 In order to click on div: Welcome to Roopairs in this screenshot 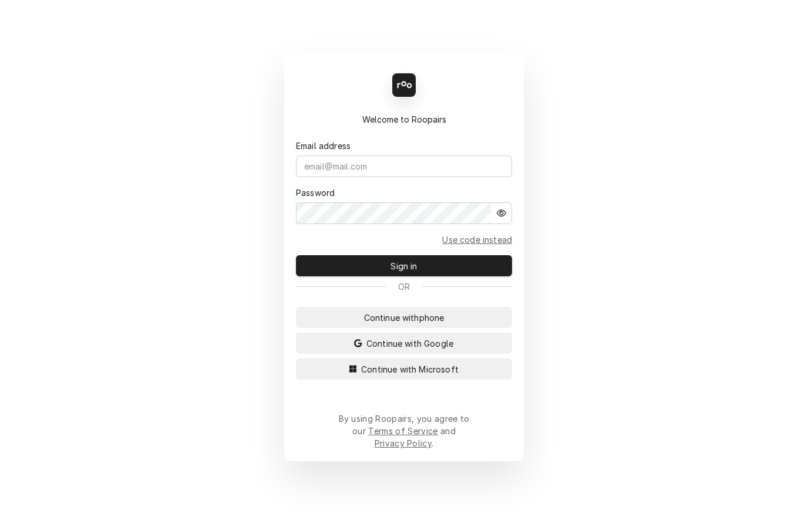, I will do `click(404, 119)`.